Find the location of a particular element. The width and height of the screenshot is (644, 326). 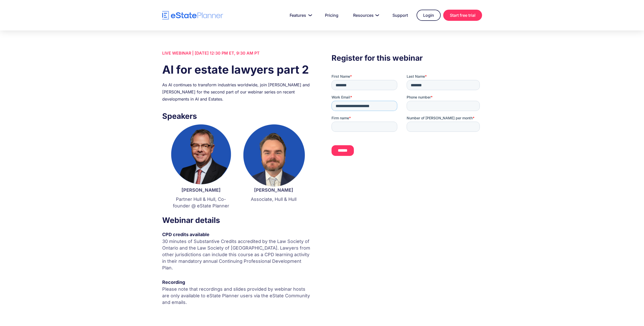

a: Features is located at coordinates (299, 15).